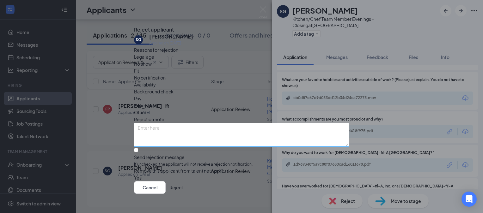 The image size is (483, 213). Describe the element at coordinates (179, 171) in the screenshot. I see `span: Remove this applicant from talent network?` at that location.